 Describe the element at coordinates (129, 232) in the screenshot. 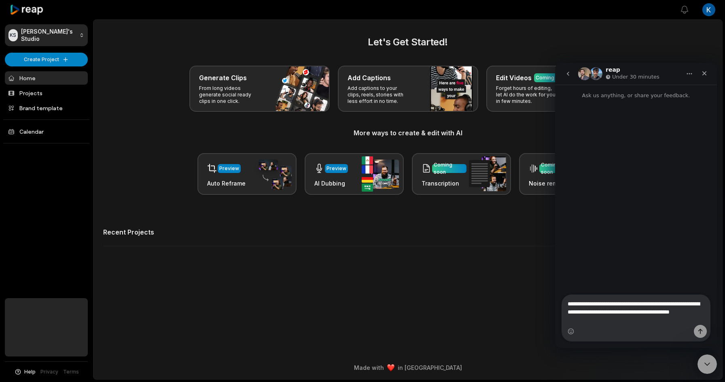

I see `h2: Recent Projects` at that location.